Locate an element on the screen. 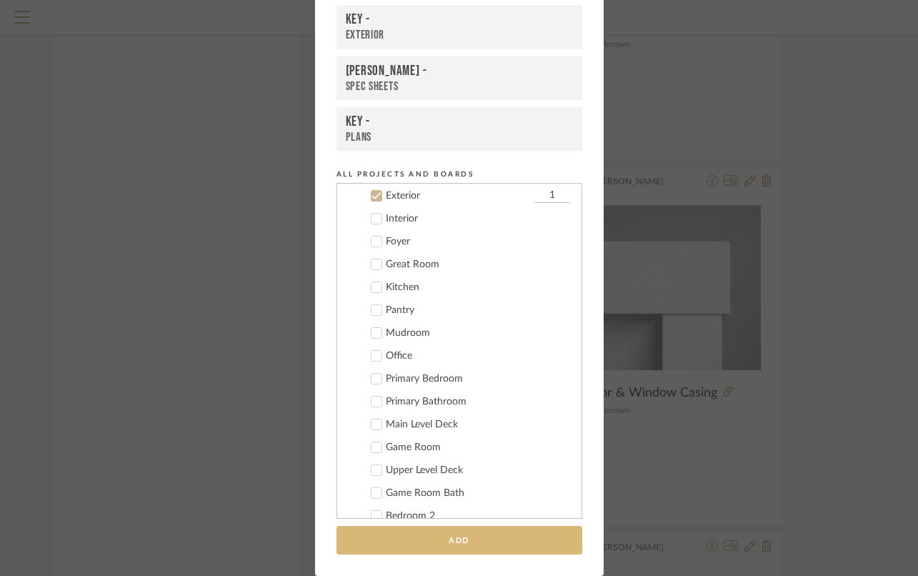 This screenshot has height=576, width=918. div: Main Level Deck is located at coordinates (478, 424).